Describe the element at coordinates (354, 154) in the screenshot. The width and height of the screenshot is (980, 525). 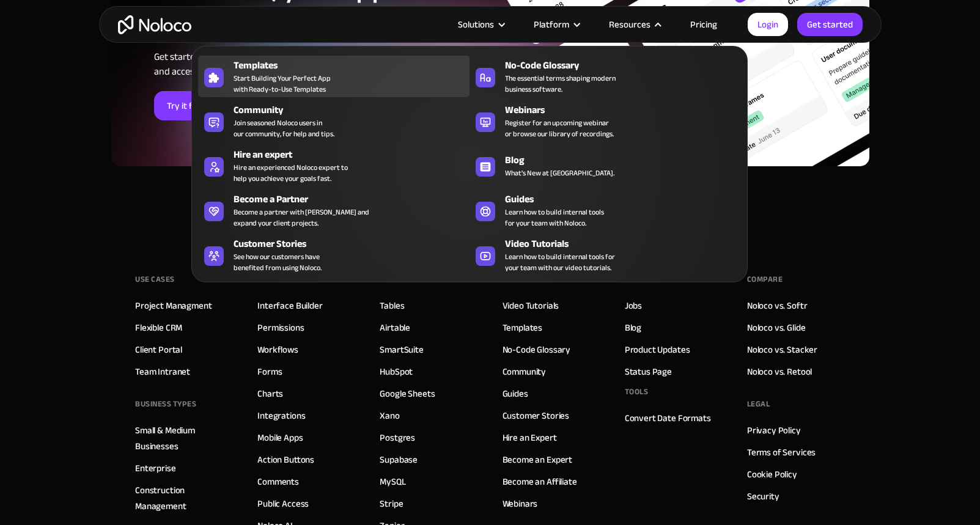
I see `div: Hire an expert` at that location.